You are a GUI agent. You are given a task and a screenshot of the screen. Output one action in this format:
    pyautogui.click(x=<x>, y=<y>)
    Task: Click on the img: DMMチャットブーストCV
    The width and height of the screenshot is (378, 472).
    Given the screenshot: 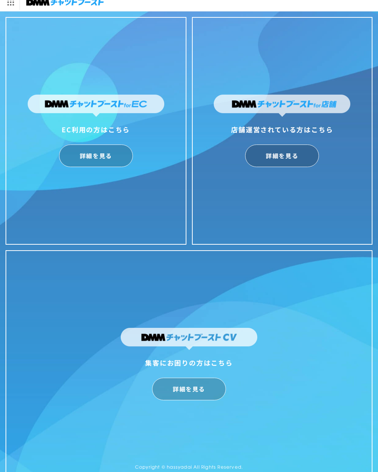 What is the action you would take?
    pyautogui.click(x=189, y=339)
    